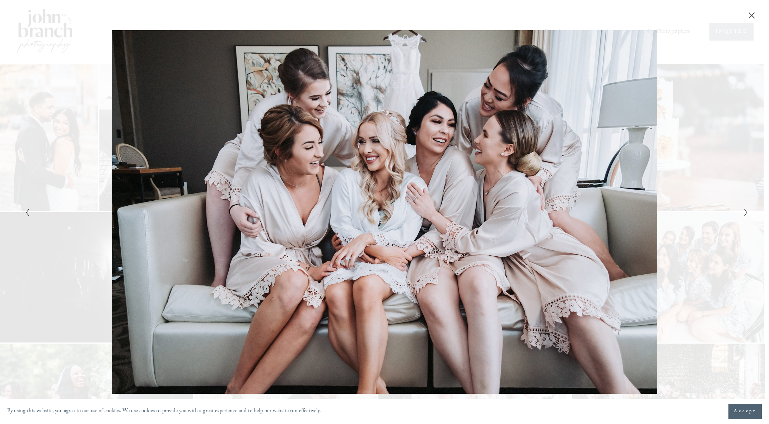 This screenshot has width=769, height=424. I want to click on button: Next Slide, so click(743, 212).